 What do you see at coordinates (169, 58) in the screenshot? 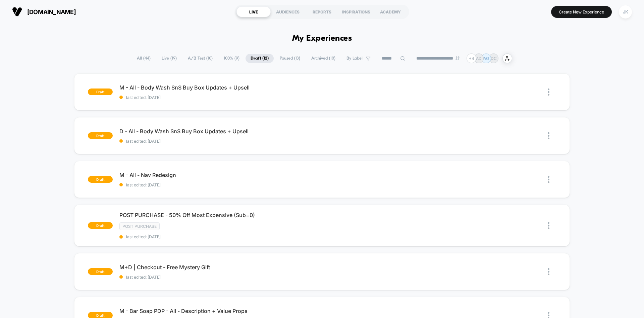
I see `span: Live ( 19 )` at bounding box center [169, 58].